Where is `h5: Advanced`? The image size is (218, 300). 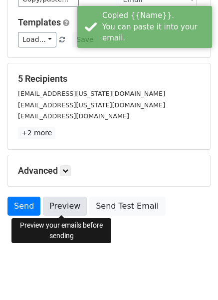 h5: Advanced is located at coordinates (109, 170).